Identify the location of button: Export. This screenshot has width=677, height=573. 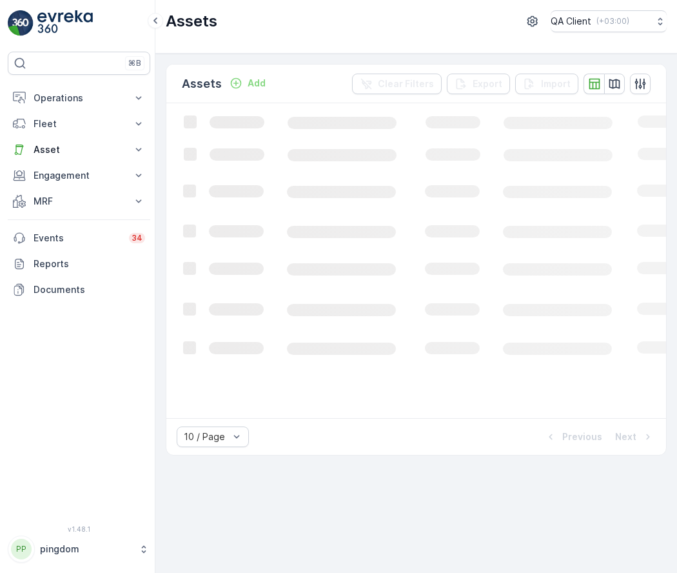
(479, 84).